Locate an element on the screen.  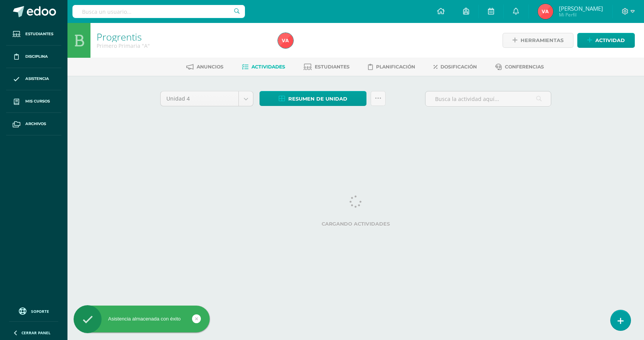
a: Actividad is located at coordinates (606, 40).